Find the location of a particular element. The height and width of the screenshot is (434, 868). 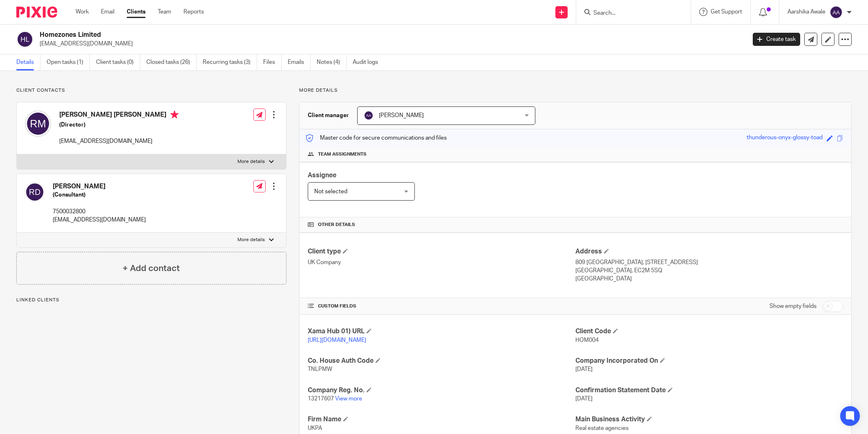

a: Reports is located at coordinates (194, 12).